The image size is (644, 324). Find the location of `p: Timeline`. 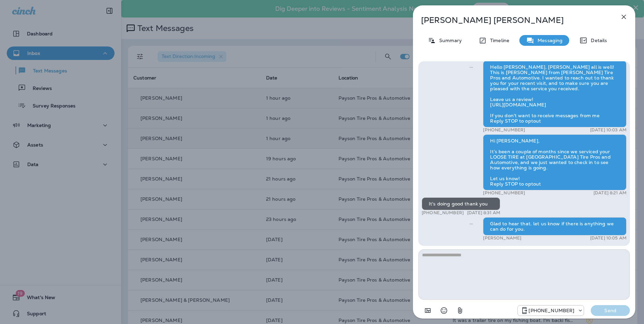

p: Timeline is located at coordinates (498, 40).